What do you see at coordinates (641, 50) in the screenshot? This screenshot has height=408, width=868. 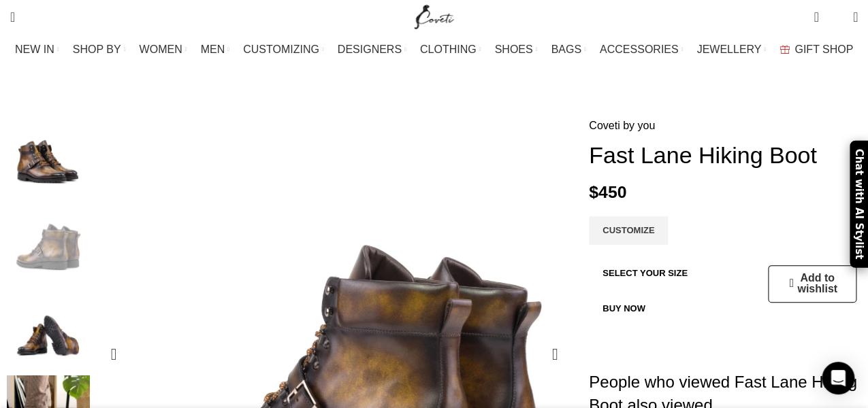 I see `a: ACCESSORIES` at bounding box center [641, 50].